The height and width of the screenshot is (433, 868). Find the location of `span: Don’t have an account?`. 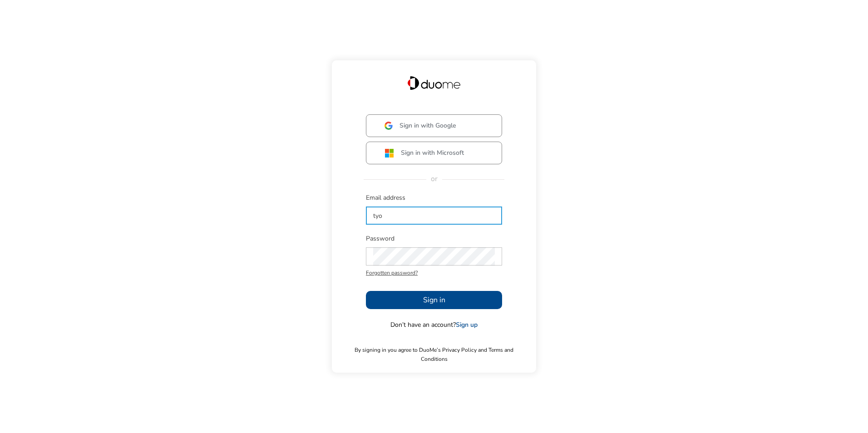

span: Don’t have an account? is located at coordinates (434, 325).